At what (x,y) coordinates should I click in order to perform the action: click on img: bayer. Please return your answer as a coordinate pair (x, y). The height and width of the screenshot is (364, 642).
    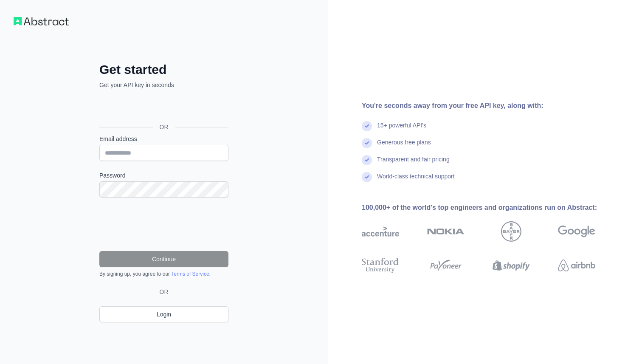
    Looking at the image, I should click on (511, 231).